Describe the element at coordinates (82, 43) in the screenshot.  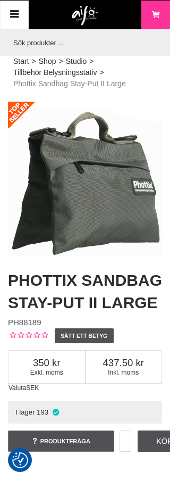
I see `input: Sök produkter ...` at that location.